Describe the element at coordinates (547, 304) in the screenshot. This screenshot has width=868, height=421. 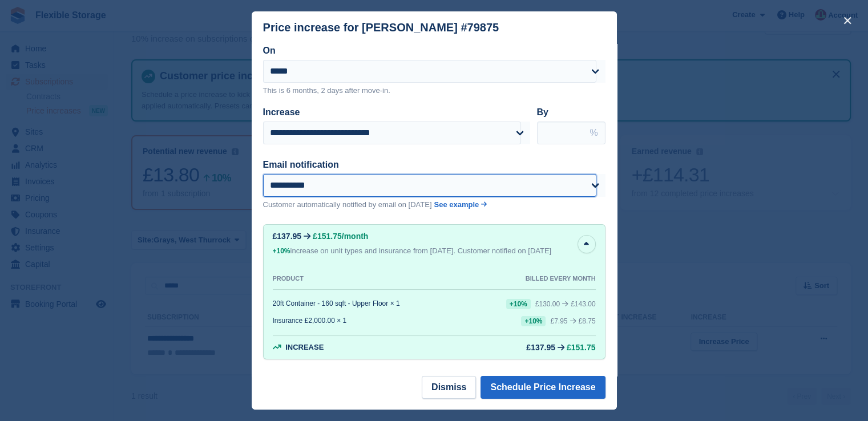
I see `div: £130.00` at that location.